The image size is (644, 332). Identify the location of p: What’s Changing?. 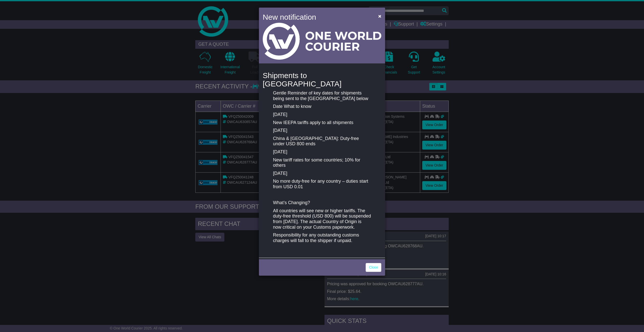
(322, 203).